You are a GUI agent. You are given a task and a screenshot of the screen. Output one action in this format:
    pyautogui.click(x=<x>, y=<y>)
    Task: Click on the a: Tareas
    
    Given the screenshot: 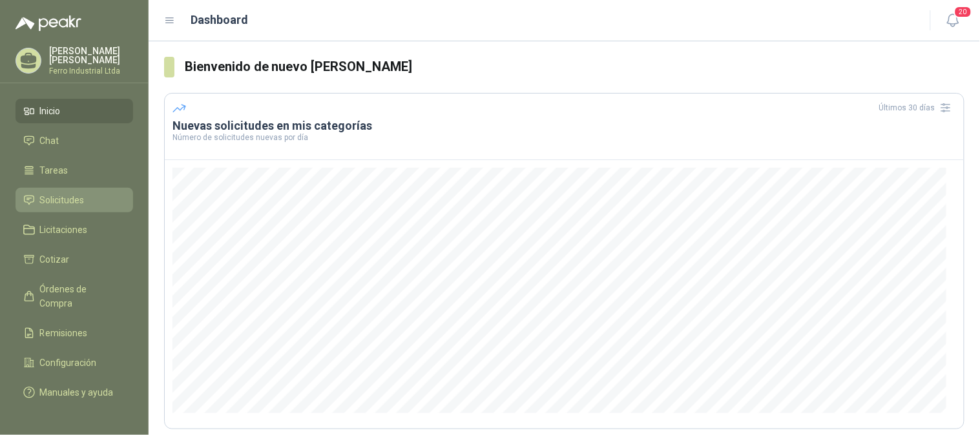 What is the action you would take?
    pyautogui.click(x=74, y=171)
    